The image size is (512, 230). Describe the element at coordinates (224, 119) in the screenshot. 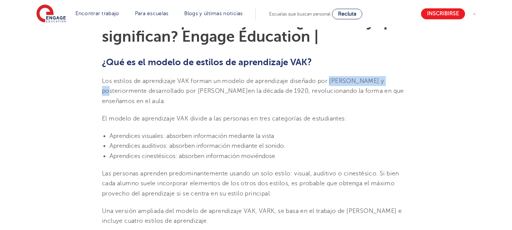

I see `font: El modelo de aprendizaje VAK divide a las personas en tres categorías de estudiantes:` at that location.